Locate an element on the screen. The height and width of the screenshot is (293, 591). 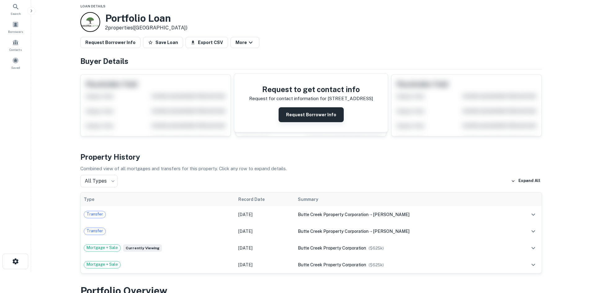
div: Saved is located at coordinates (16, 63).